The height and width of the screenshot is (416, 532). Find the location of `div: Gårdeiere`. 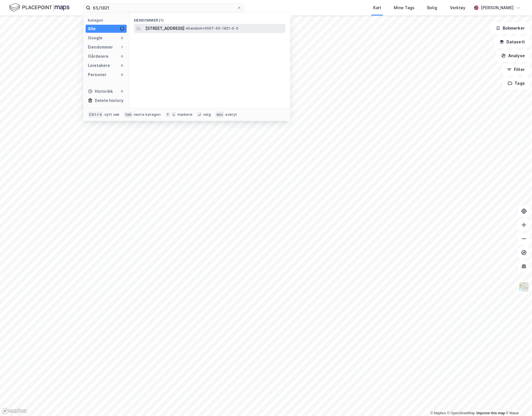

div: Gårdeiere is located at coordinates (98, 57).